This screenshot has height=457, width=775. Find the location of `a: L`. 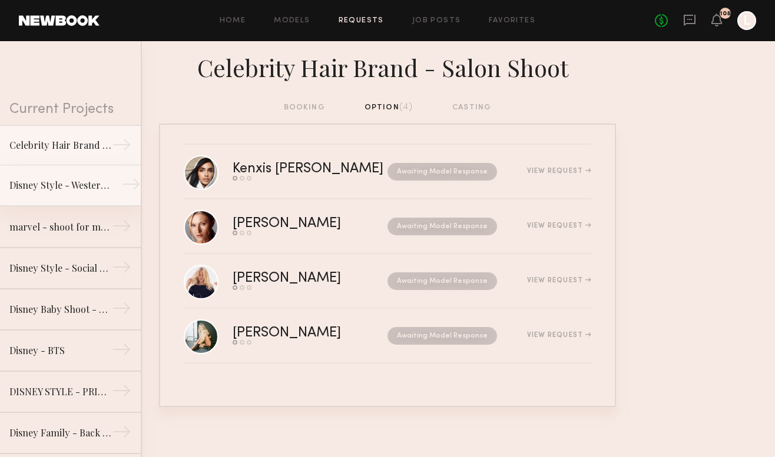

a: L is located at coordinates (746, 21).